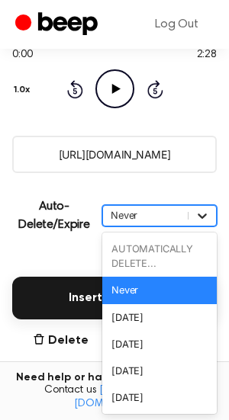  What do you see at coordinates (58, 24) in the screenshot?
I see `a: Beep` at bounding box center [58, 24].